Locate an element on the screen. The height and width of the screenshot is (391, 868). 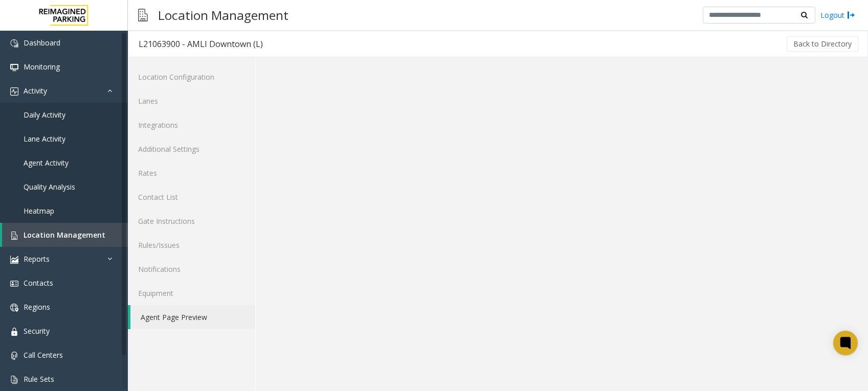
span: Location Management is located at coordinates (65, 235).